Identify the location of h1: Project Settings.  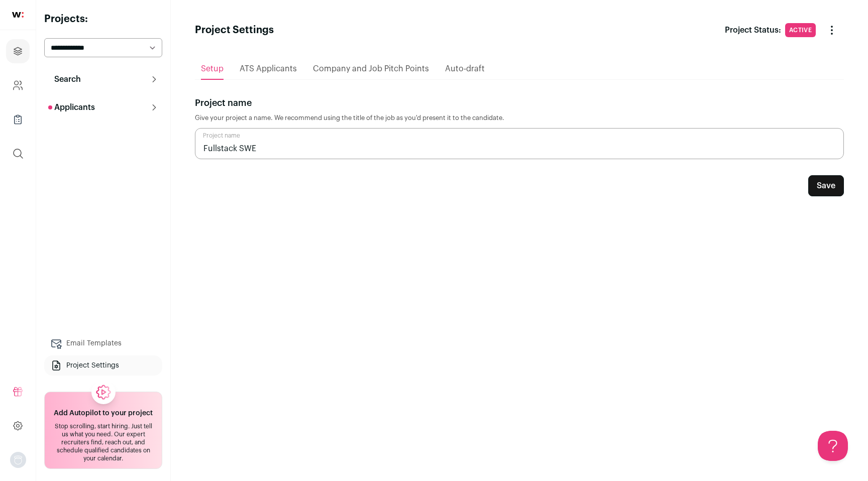
(234, 30).